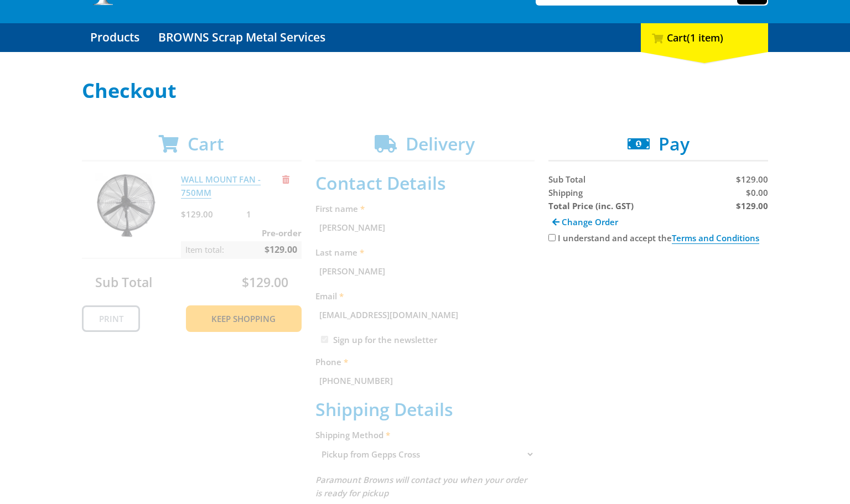  What do you see at coordinates (114, 38) in the screenshot?
I see `a: Go to the Products page` at bounding box center [114, 38].